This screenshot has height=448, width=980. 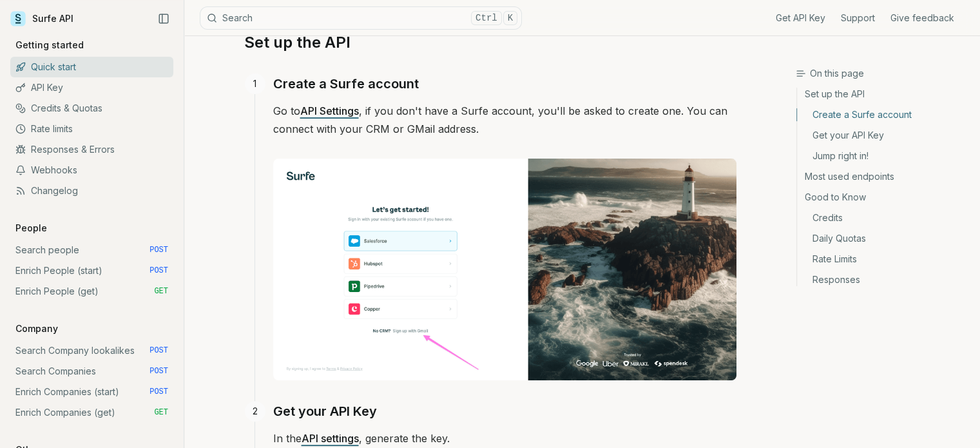 I want to click on a: Most used endpoints, so click(x=884, y=177).